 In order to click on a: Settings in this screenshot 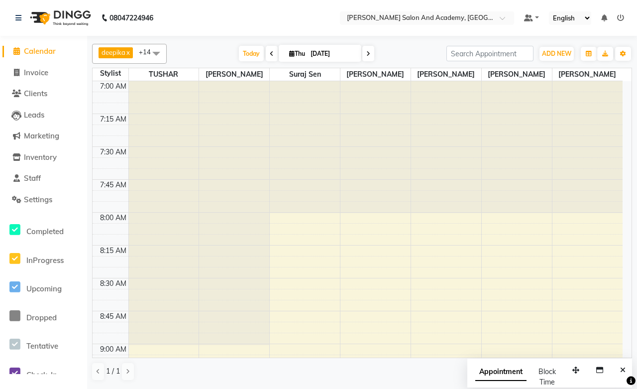, I will do `click(43, 200)`.